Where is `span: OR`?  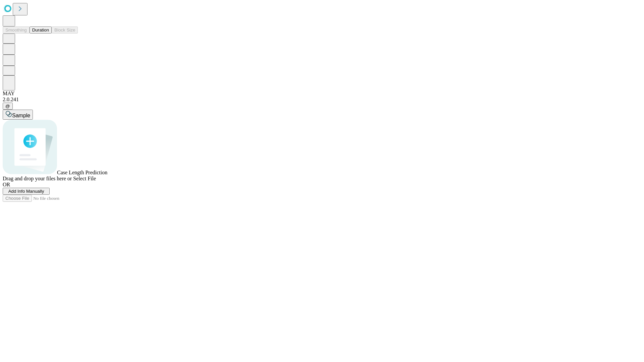 span: OR is located at coordinates (6, 185).